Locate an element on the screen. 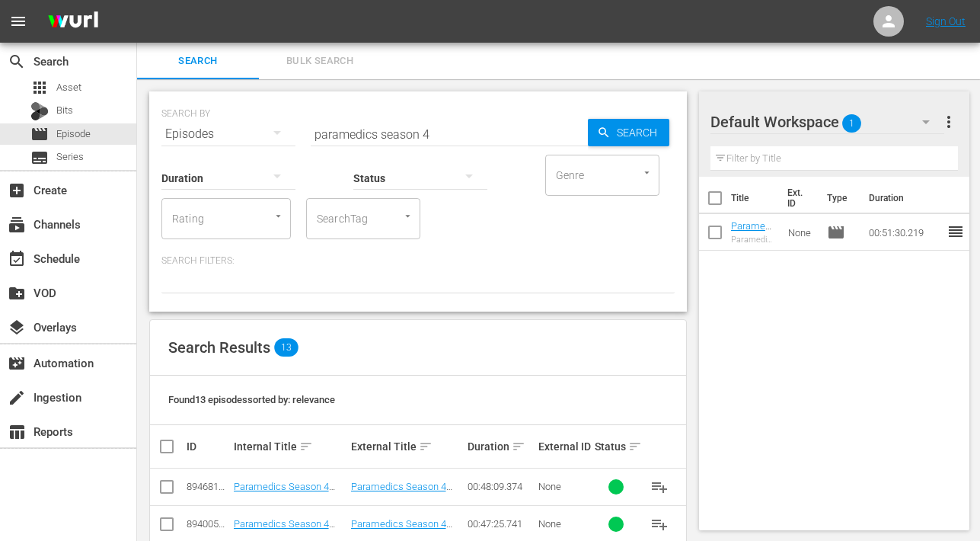 Image resolution: width=980 pixels, height=541 pixels. th: Duration is located at coordinates (905, 198).